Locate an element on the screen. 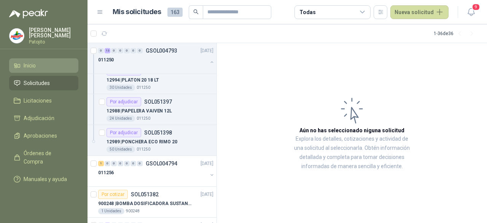 This screenshot has height=223, width=487. span: Licitaciones is located at coordinates (38, 101).